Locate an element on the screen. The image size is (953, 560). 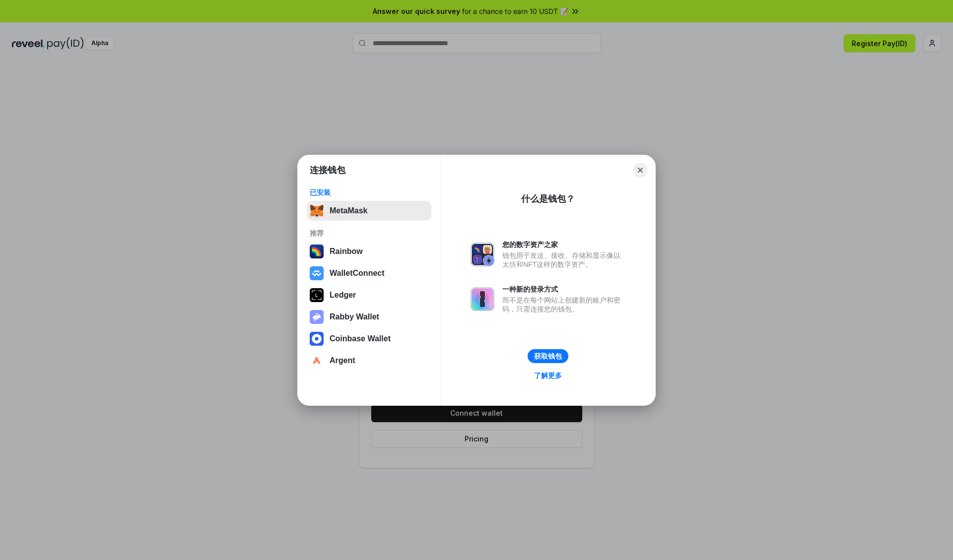
button: Rabby Wallet is located at coordinates (369, 317).